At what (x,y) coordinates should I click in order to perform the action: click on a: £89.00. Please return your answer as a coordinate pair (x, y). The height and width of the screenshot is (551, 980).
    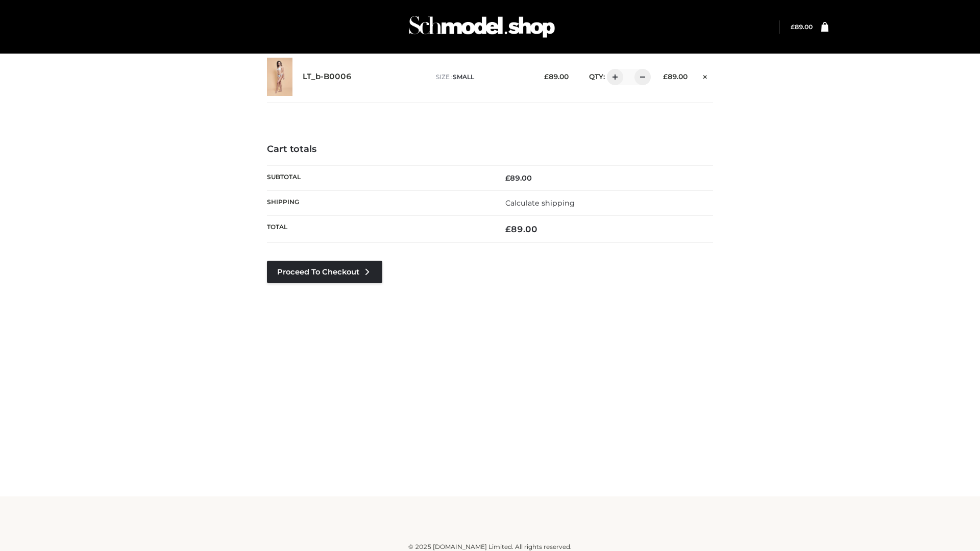
    Looking at the image, I should click on (801, 27).